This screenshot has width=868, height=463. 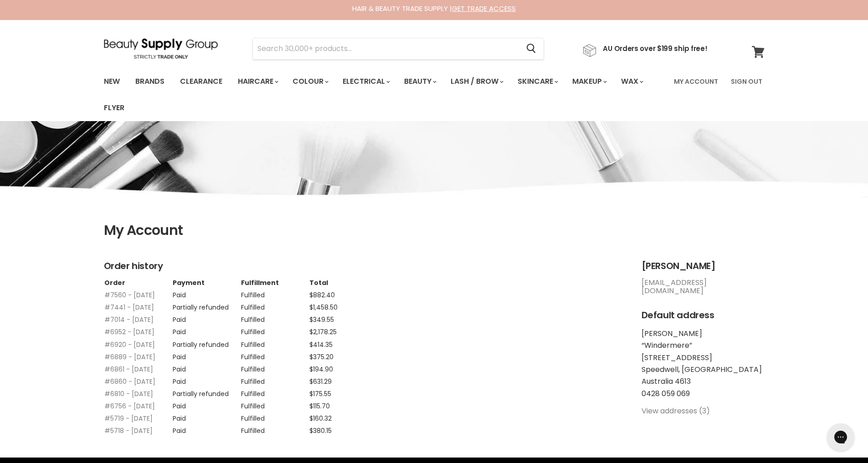 I want to click on a: Skincare, so click(x=537, y=82).